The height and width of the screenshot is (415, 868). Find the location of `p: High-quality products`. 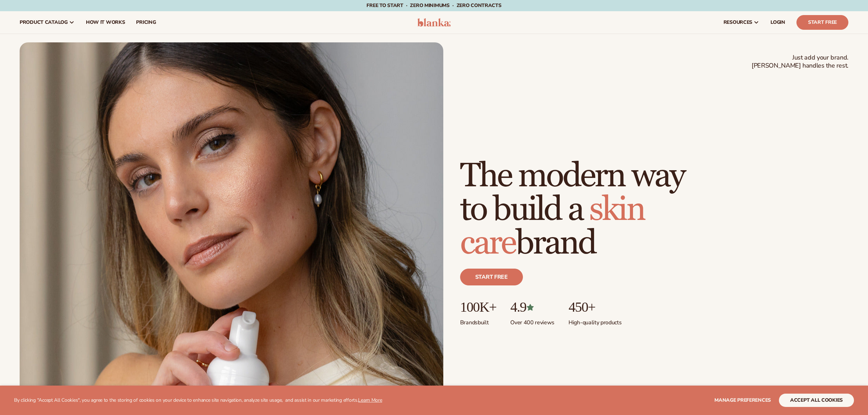

p: High-quality products is located at coordinates (595, 320).